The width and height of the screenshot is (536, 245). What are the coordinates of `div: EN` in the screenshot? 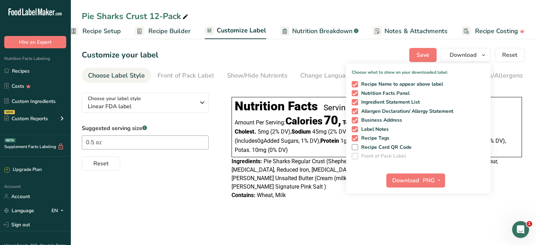 It's located at (59, 210).